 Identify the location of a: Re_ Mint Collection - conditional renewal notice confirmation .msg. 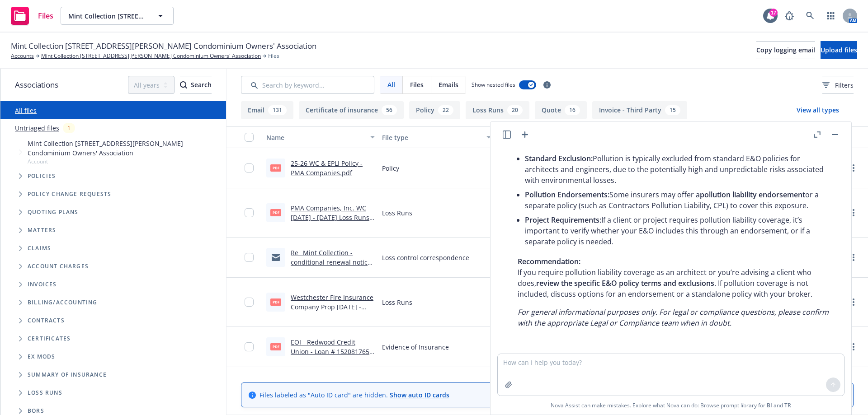
(331, 262).